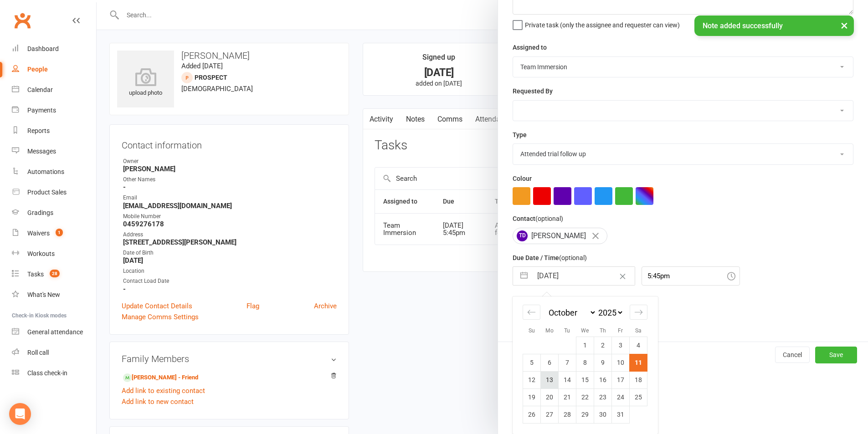 The width and height of the screenshot is (868, 434). What do you see at coordinates (43, 49) in the screenshot?
I see `div: Dashboard` at bounding box center [43, 49].